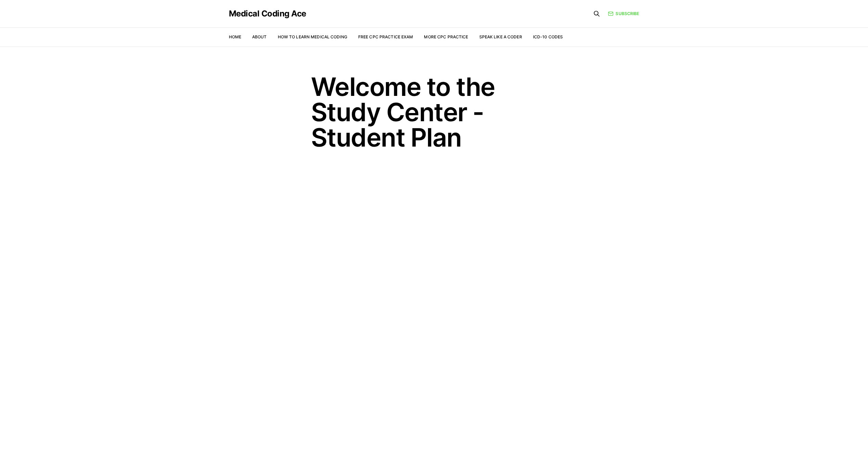  Describe the element at coordinates (446, 37) in the screenshot. I see `a: More CPC Practice` at that location.